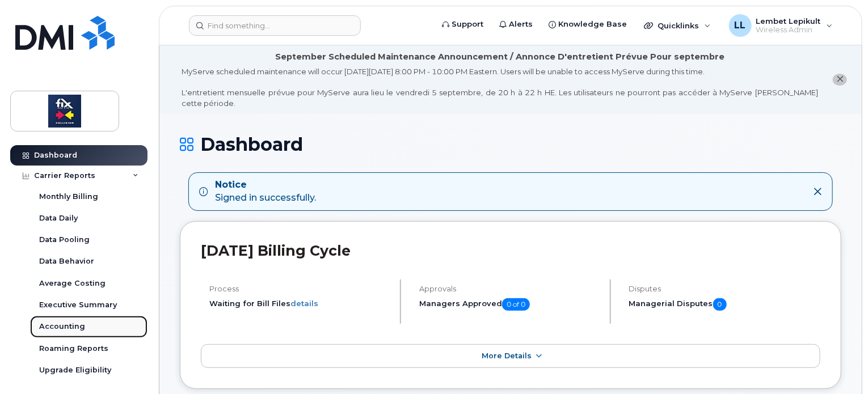  I want to click on span: 0 of 0, so click(516, 304).